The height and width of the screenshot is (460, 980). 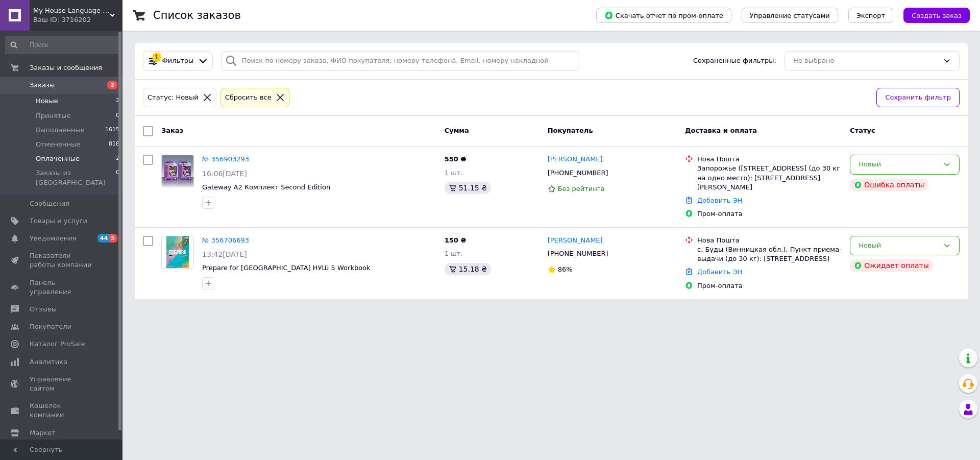 What do you see at coordinates (866, 61) in the screenshot?
I see `div: Не выбрано` at bounding box center [866, 61].